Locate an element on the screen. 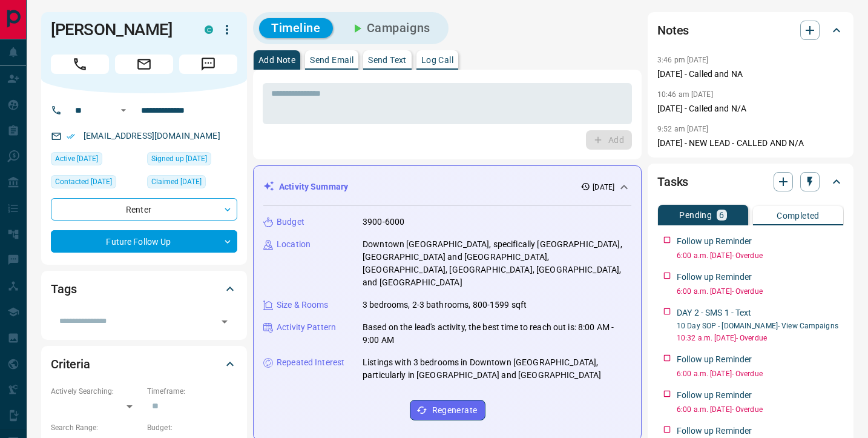  div: condos.ca is located at coordinates (208, 30).